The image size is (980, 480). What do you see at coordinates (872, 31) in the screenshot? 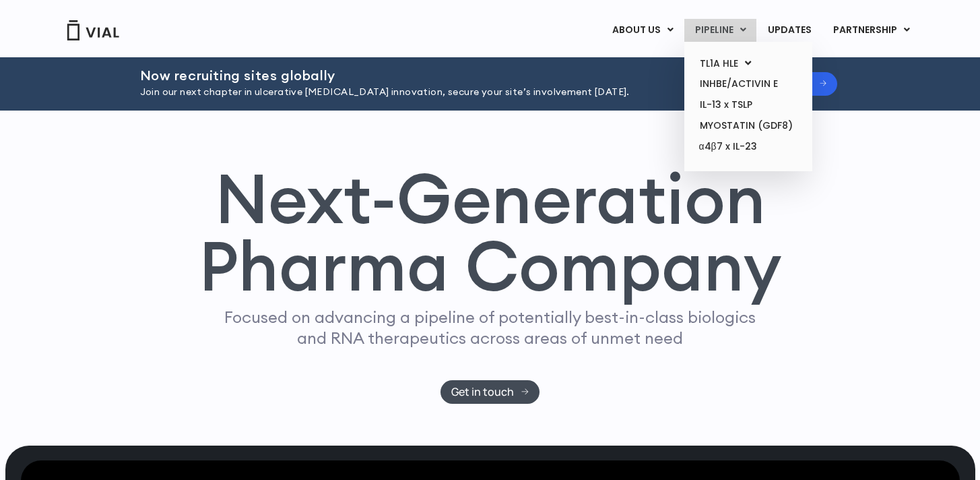
I see `a: PARTNERSHIPMenu Toggle` at bounding box center [872, 31].